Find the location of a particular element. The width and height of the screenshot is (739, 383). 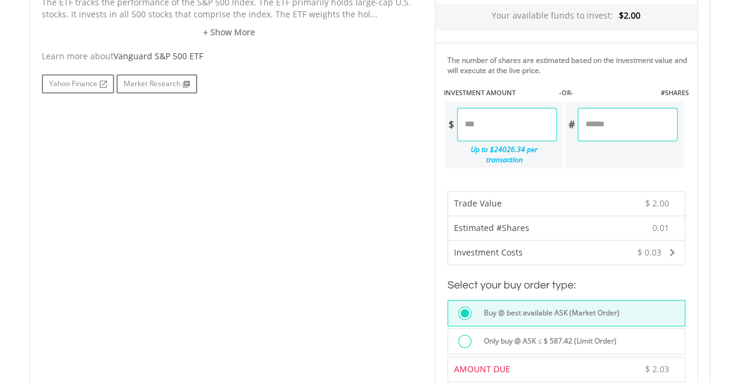

a: Yahoo Finance is located at coordinates (78, 84).